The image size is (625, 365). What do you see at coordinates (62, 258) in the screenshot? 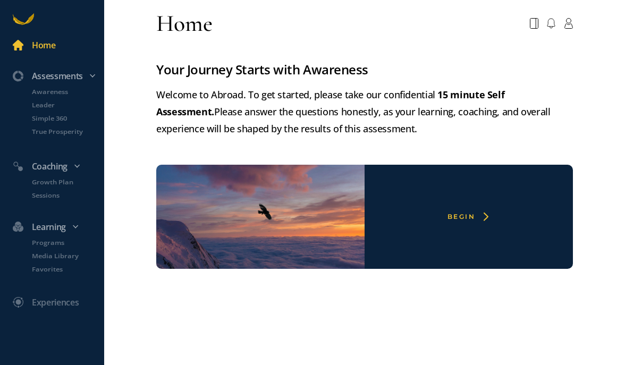
I see `a: Media Library` at bounding box center [62, 258].